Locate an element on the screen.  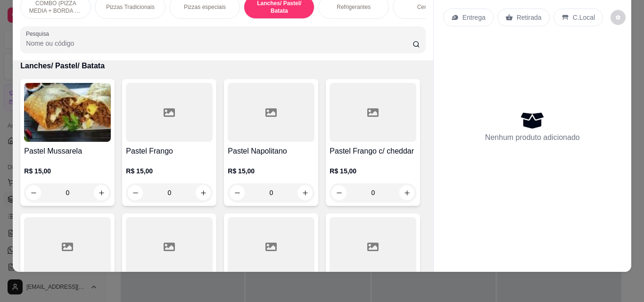
p: Lanches/ Pastel/ Batata is located at coordinates (223, 66).